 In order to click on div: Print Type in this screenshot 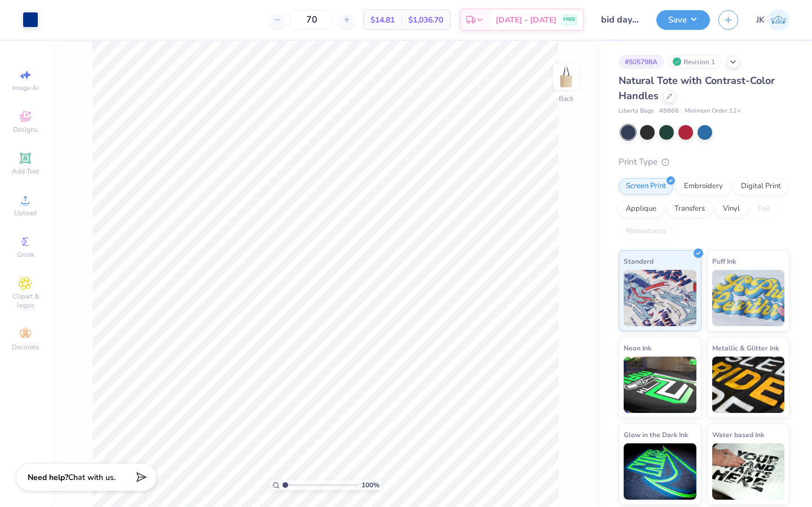, I will do `click(704, 162)`.